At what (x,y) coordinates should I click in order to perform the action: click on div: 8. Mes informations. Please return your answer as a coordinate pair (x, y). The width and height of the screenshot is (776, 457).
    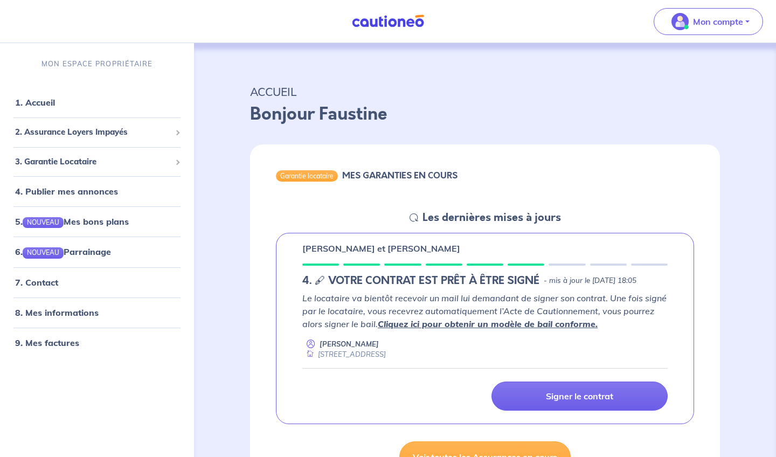
    Looking at the image, I should click on (97, 312).